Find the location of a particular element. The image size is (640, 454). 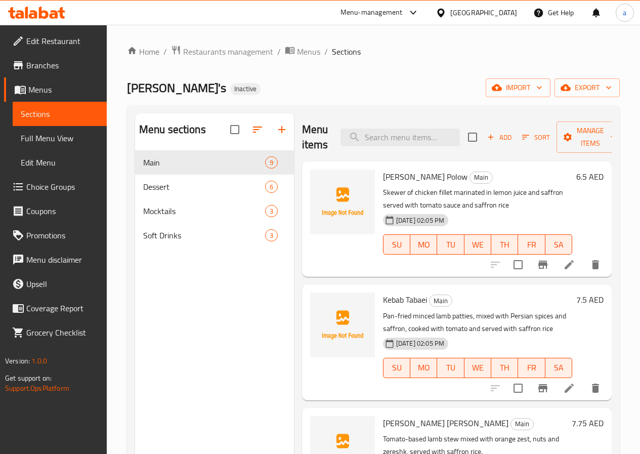

span: Coupons is located at coordinates (62, 211).